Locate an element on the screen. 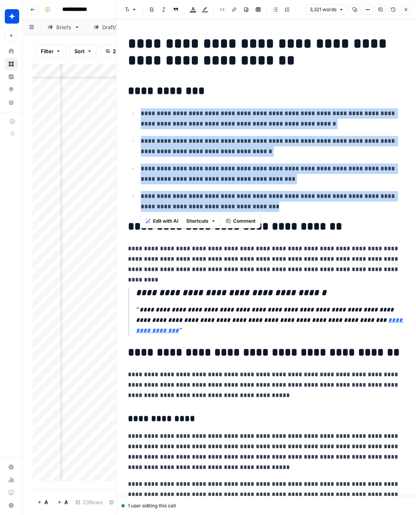  span: 3,321 words is located at coordinates (323, 10).